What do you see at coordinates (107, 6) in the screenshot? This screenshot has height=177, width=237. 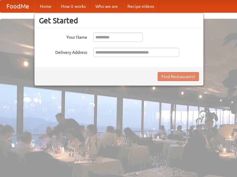 I see `a: Who we are` at bounding box center [107, 6].